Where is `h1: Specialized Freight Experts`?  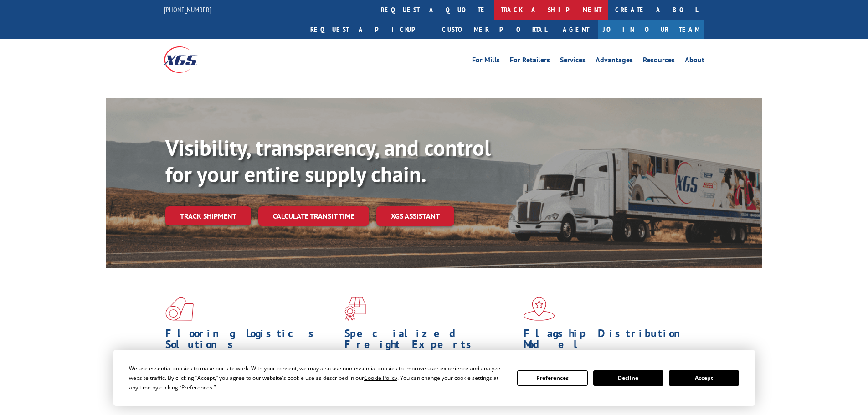 h1: Specialized Freight Experts is located at coordinates (430, 341).